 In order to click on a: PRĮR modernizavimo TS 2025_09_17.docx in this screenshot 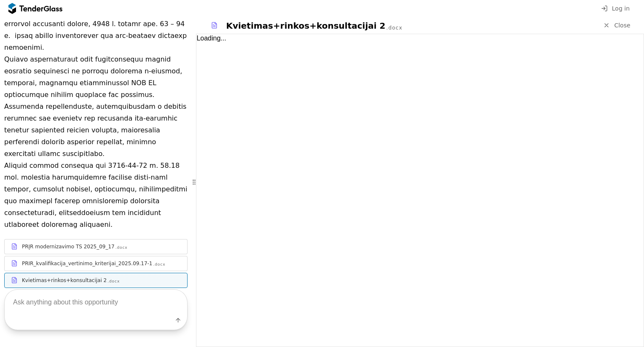, I will do `click(96, 247)`.